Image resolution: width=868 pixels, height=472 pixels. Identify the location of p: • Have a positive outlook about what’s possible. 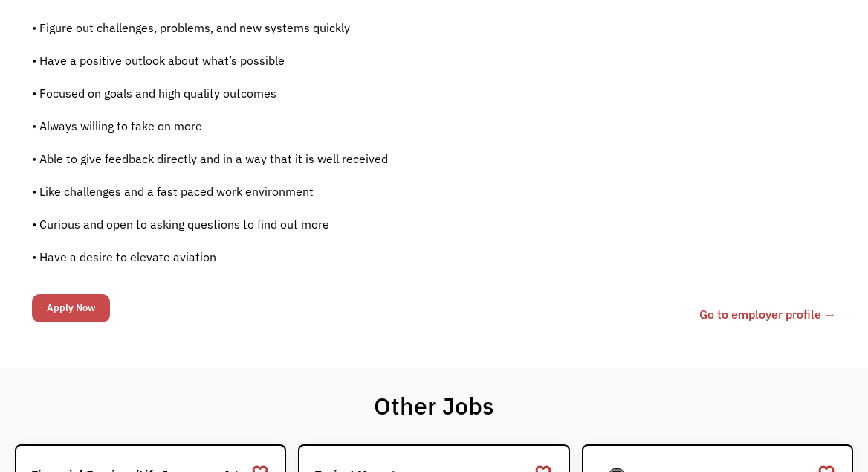
(342, 60).